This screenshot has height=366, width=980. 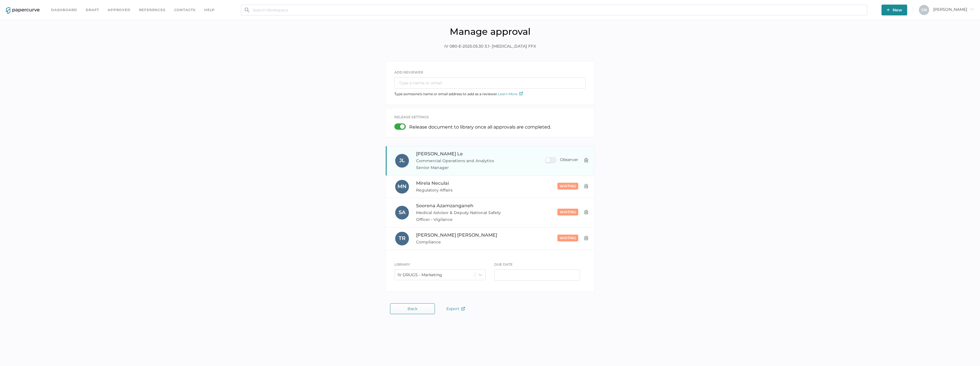 I want to click on span: ADD REVIEWER, so click(x=408, y=72).